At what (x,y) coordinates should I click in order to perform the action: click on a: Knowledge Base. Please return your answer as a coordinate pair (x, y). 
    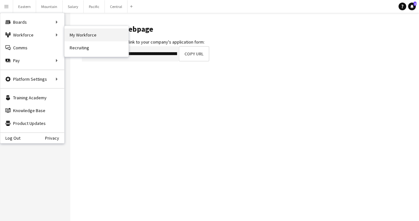
    Looking at the image, I should click on (32, 110).